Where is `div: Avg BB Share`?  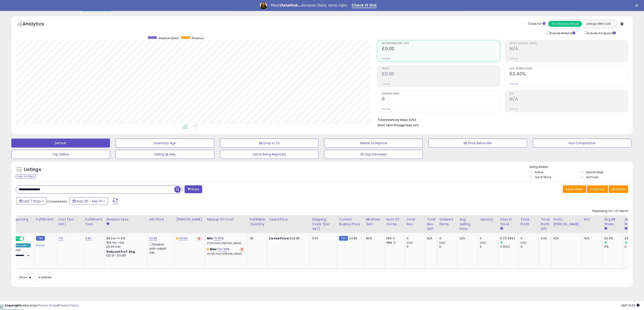 div: Avg BB Share is located at coordinates (612, 222).